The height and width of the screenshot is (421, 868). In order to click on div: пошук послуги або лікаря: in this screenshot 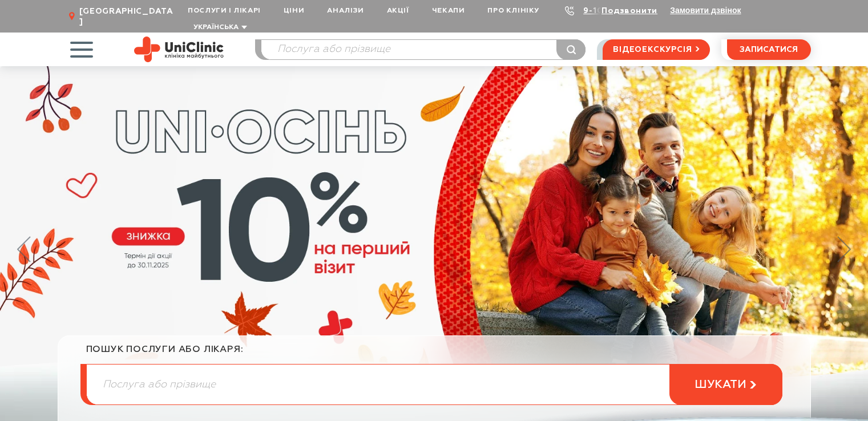, I will do `click(434, 353)`.